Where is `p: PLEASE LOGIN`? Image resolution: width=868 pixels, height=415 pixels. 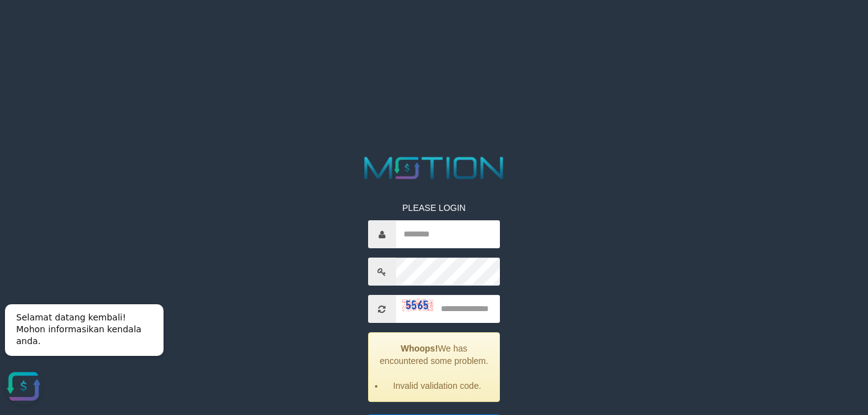 p: PLEASE LOGIN is located at coordinates (434, 208).